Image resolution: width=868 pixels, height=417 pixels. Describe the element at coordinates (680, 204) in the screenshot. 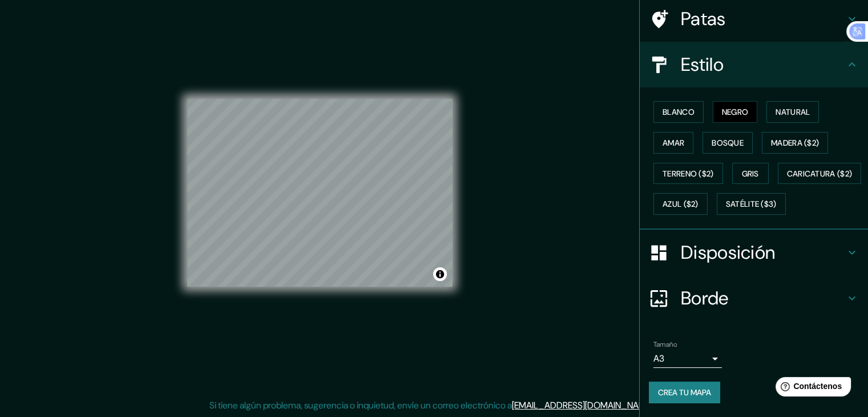

I see `button: Azul ($2)` at that location.